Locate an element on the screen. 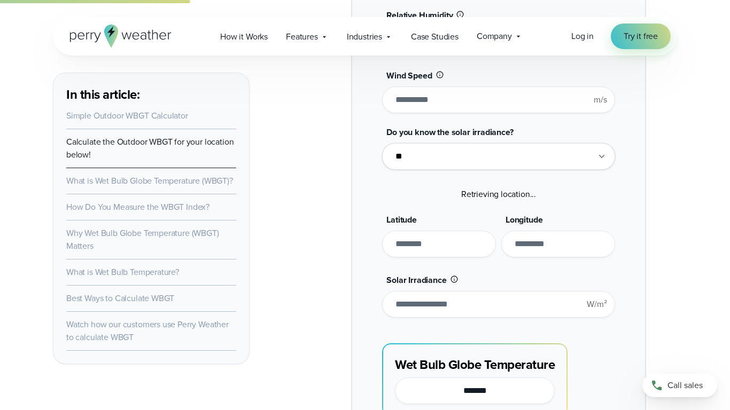  a: Try it free is located at coordinates (641, 36).